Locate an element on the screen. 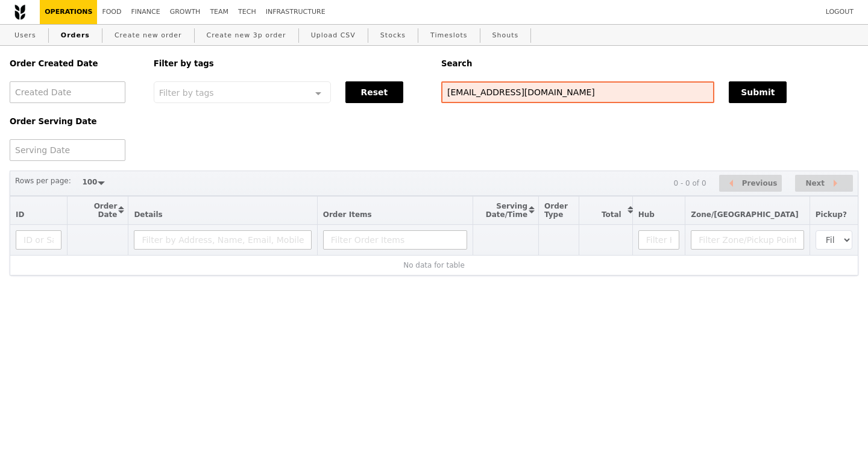 The width and height of the screenshot is (868, 469). span: Previous is located at coordinates (760, 183).